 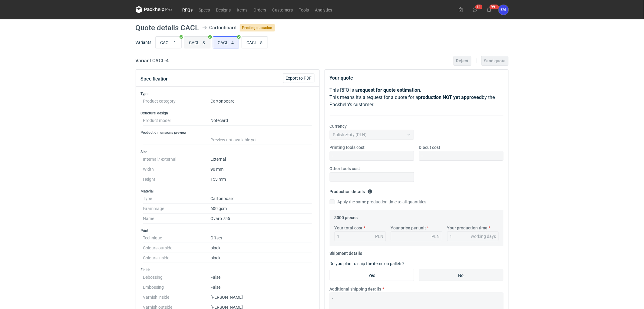 What do you see at coordinates (235, 140) in the screenshot?
I see `span: Preview not available yet.` at bounding box center [235, 140].